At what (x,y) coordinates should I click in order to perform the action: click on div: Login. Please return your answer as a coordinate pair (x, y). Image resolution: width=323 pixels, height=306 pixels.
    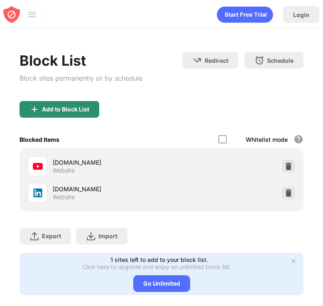
    Looking at the image, I should click on (301, 15).